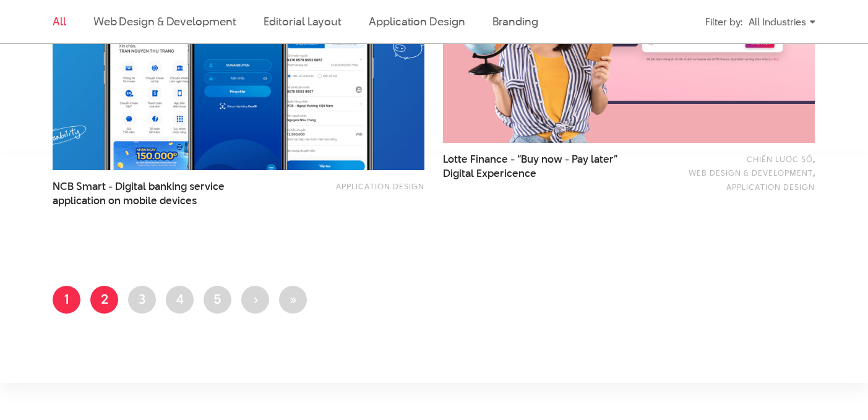  What do you see at coordinates (545, 167) in the screenshot?
I see `a: Lotte Finance - “Buy now - Pay later”Digital Expericence` at bounding box center [545, 167].